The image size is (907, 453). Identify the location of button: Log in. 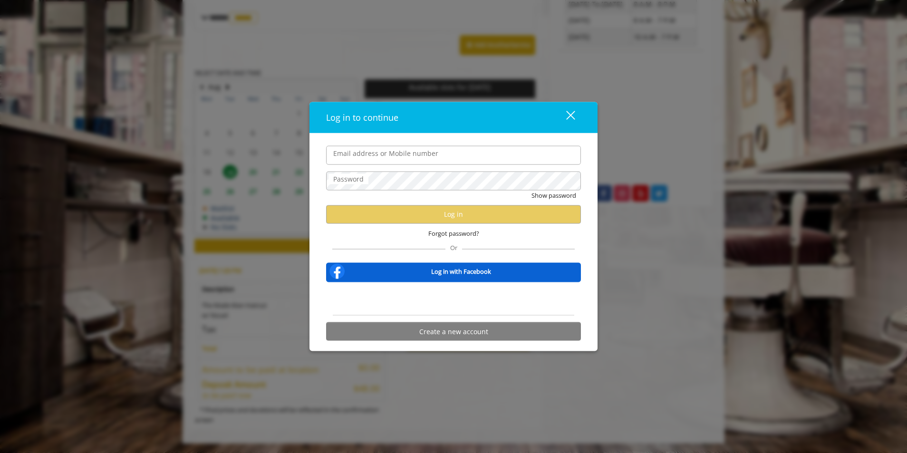
(453, 214).